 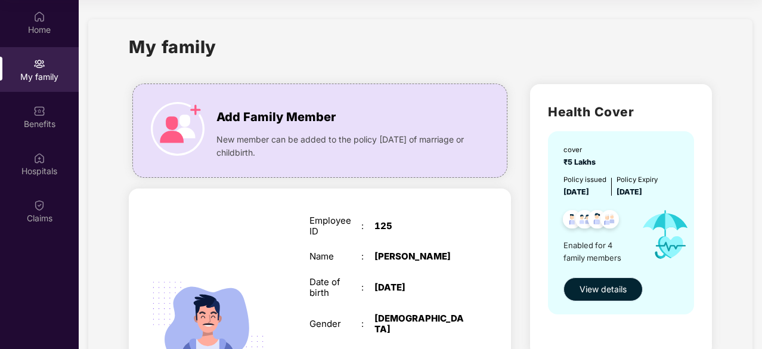 I want to click on img: svg+xml;base64,PHN2ZyB4bWxucz0iaHR0cDovL3d3dy53My5vcmcvMjAwMC9zdmciIHdpZHRoPSI0OC45MTUiIGhlaWdodD..., so click(x=584, y=220).